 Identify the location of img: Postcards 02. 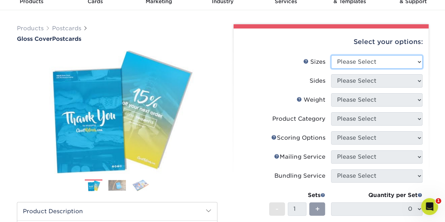
(117, 185).